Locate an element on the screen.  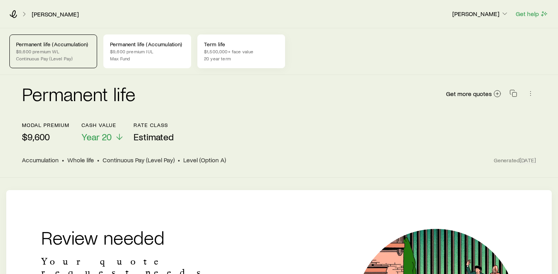
p: $9,600 is located at coordinates (45, 137).